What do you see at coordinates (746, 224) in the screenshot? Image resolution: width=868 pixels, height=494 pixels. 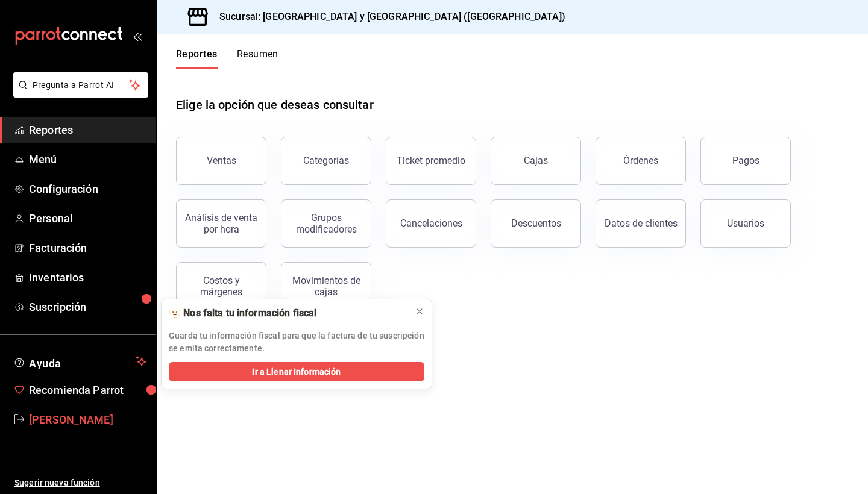 I see `button: Usuarios` at bounding box center [746, 224].